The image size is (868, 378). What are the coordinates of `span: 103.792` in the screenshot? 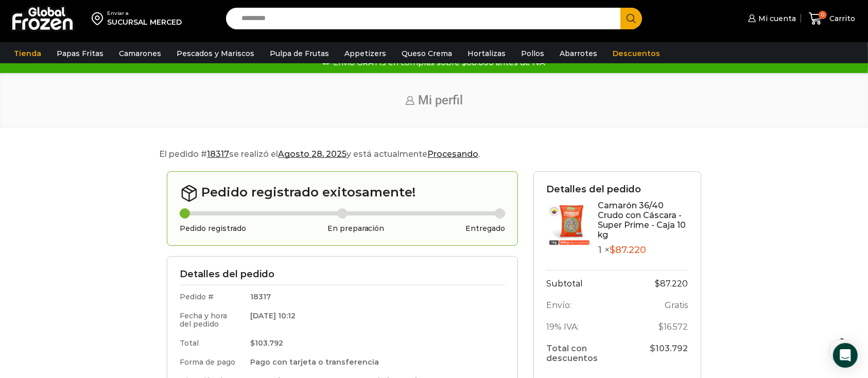 It's located at (669, 348).